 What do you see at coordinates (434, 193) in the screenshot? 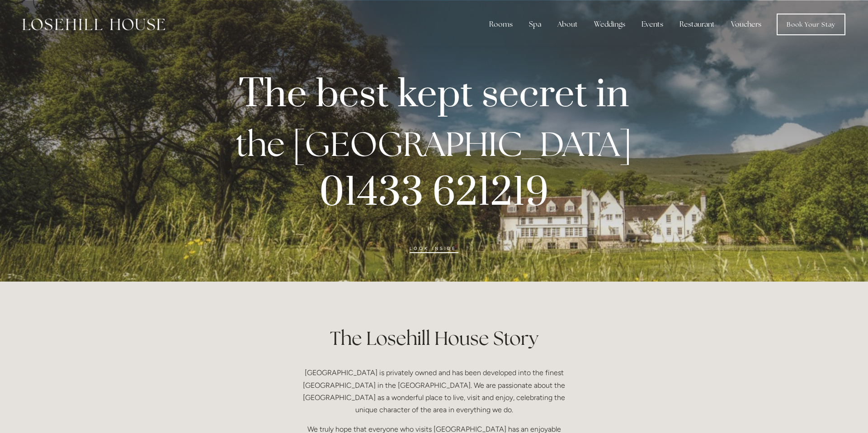
I see `p: 01433 621219` at bounding box center [434, 193].